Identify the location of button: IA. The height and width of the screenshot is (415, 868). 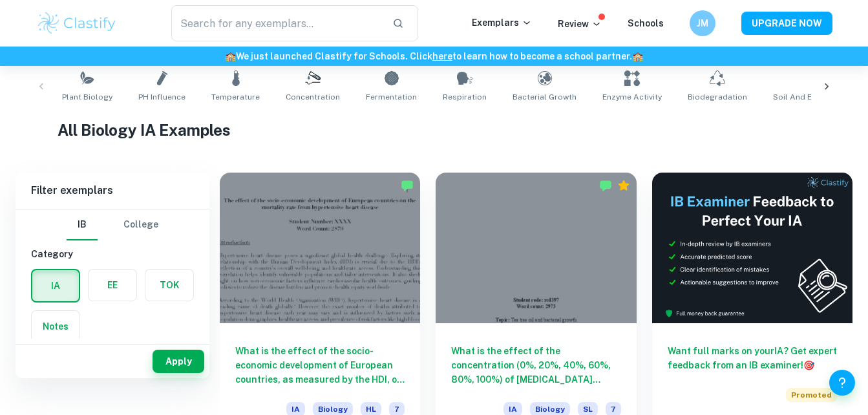
(55, 285).